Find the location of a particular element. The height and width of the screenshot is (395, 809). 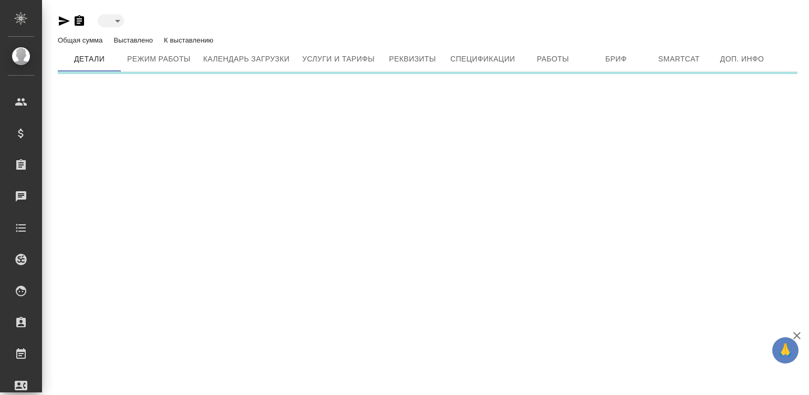

p: Общая сумма is located at coordinates (81, 40).